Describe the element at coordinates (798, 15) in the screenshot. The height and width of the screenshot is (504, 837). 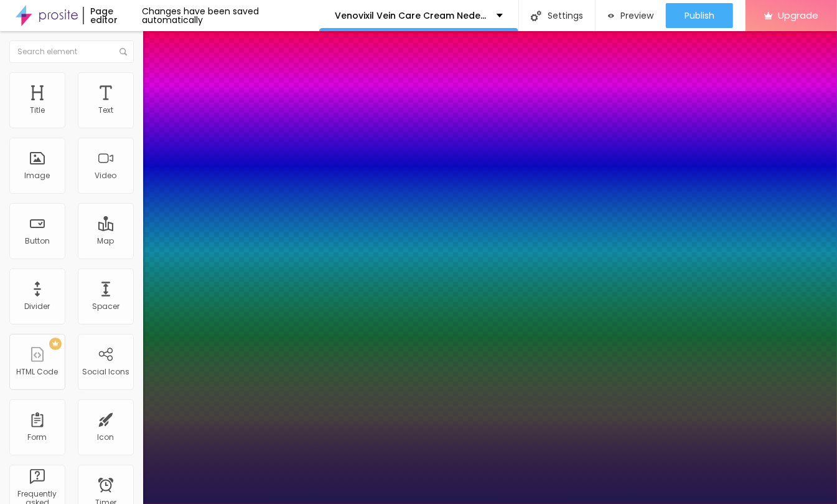
I see `span: Upgrade` at that location.